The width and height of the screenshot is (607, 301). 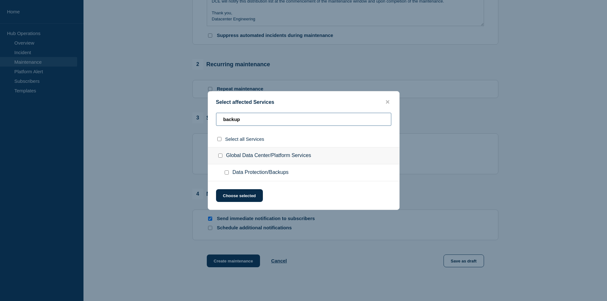 I want to click on input: select all checkbox, so click(x=219, y=139).